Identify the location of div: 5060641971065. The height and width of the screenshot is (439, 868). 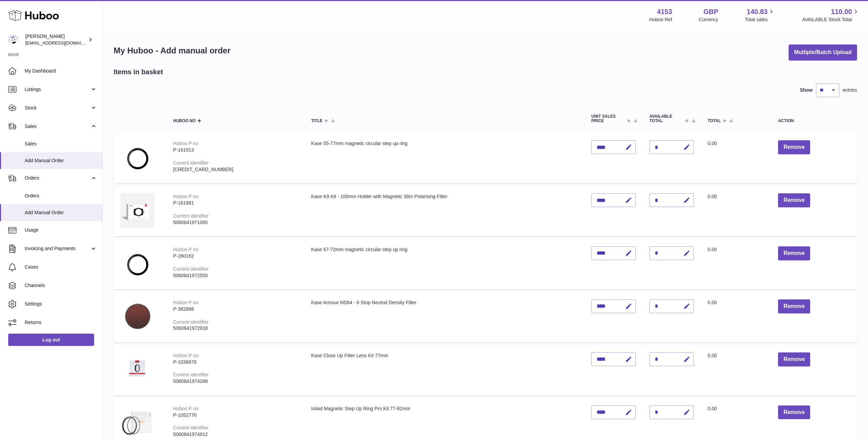
(235, 222).